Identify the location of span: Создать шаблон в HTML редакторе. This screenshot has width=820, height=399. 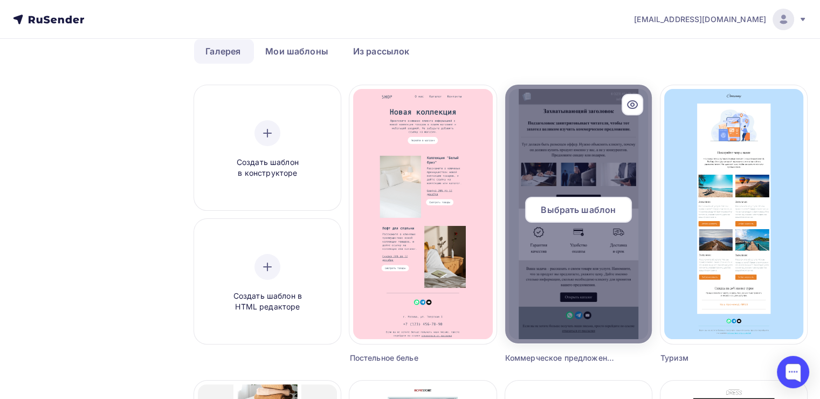
(267, 301).